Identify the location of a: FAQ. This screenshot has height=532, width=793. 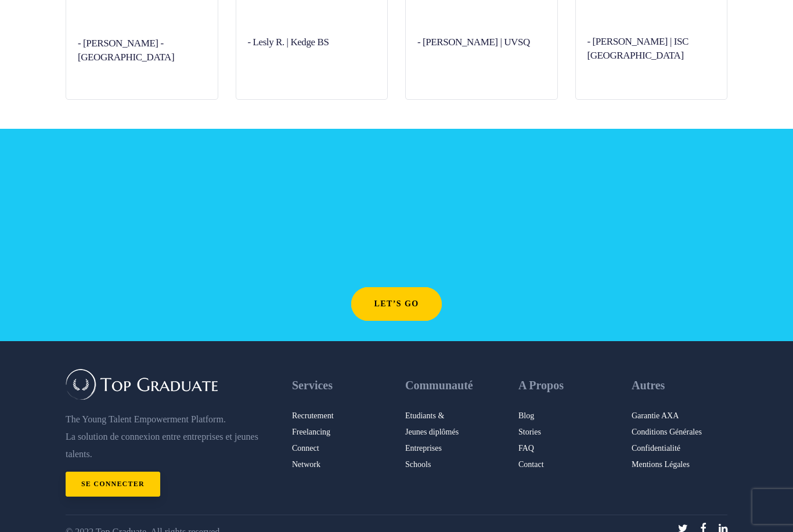
(566, 448).